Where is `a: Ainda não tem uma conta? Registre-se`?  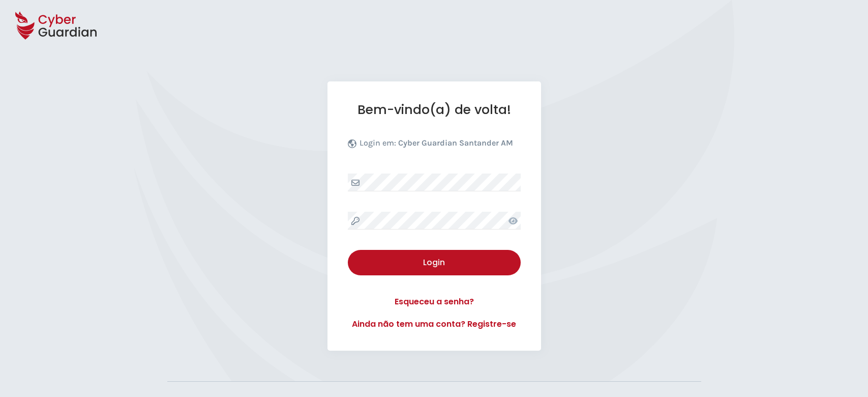
a: Ainda não tem uma conta? Registre-se is located at coordinates (434, 324).